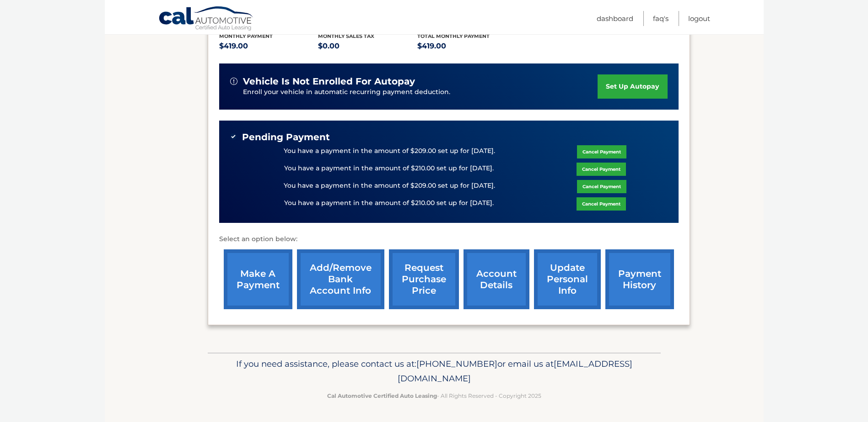 This screenshot has width=868, height=422. Describe the element at coordinates (453, 36) in the screenshot. I see `span: Total Monthly Payment` at that location.